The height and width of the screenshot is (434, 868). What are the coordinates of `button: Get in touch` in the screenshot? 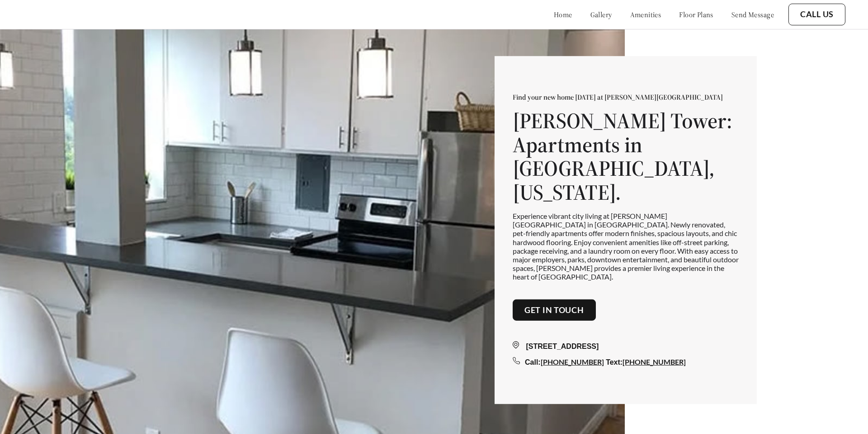 It's located at (555, 310).